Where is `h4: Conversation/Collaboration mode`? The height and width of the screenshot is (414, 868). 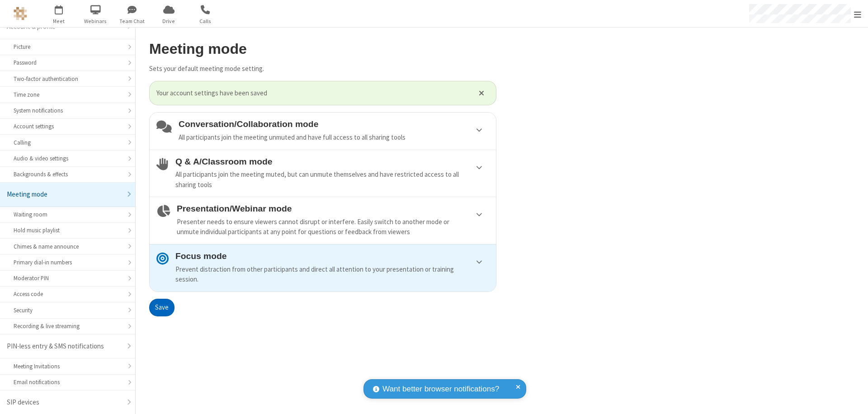
h4: Conversation/Collaboration mode is located at coordinates (333, 124).